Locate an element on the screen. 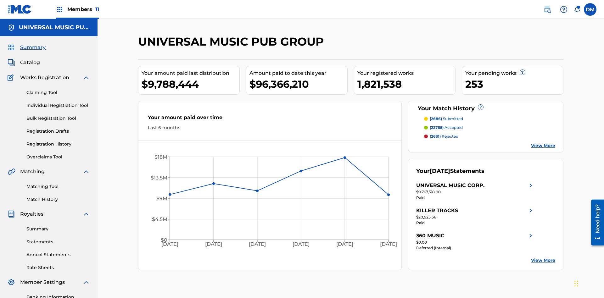 The image size is (604, 298). div: 1,821,538 is located at coordinates (406, 84).